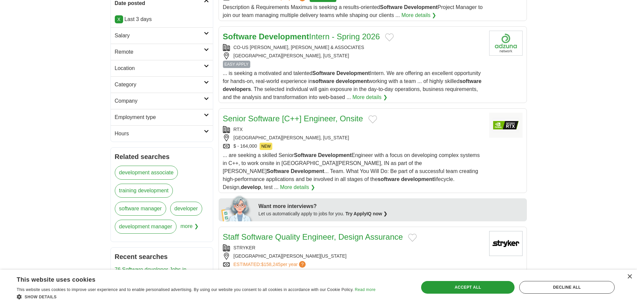 Image resolution: width=637 pixels, height=305 pixels. What do you see at coordinates (159, 36) in the screenshot?
I see `h2: Salary` at bounding box center [159, 36].